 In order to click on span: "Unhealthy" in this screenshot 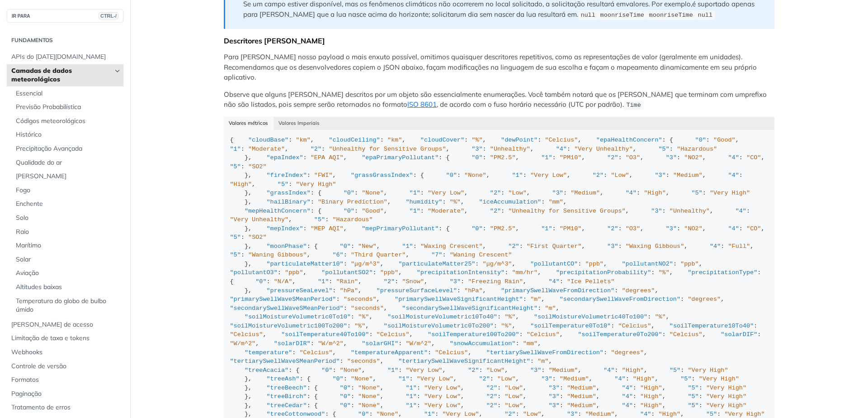, I will do `click(689, 211)`.